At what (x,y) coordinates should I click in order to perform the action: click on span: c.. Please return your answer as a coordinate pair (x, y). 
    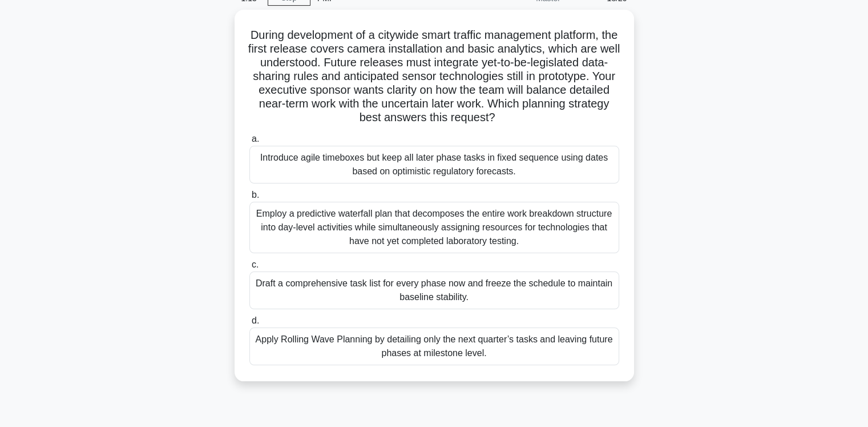
    Looking at the image, I should click on (255, 264).